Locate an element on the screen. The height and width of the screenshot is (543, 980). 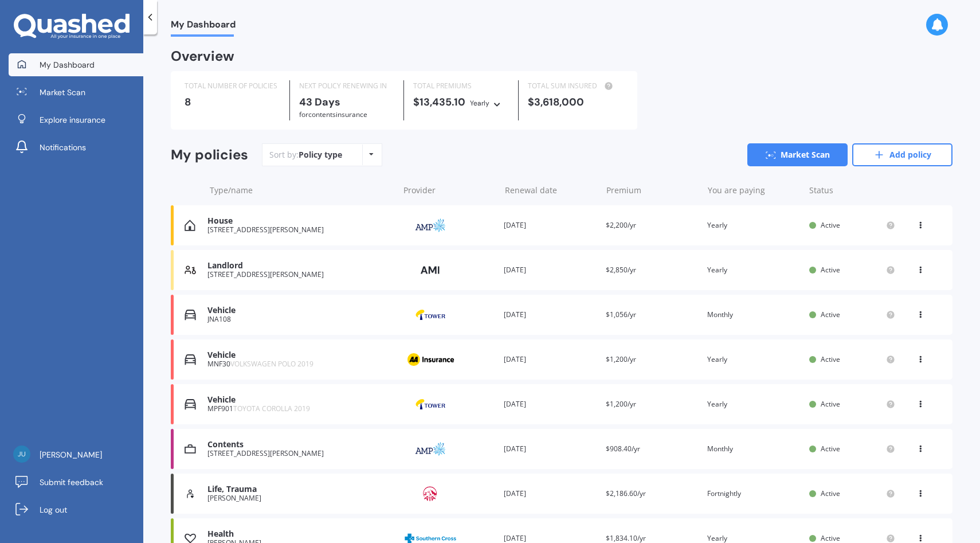
span: $1,834.10/yr is located at coordinates (626, 537).